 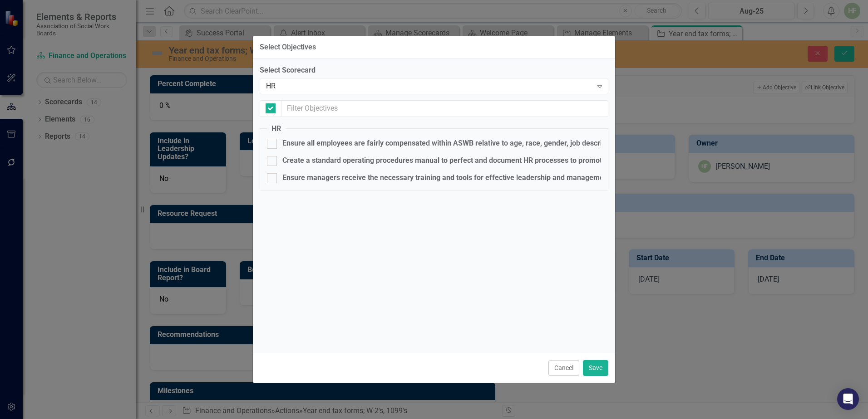 What do you see at coordinates (287, 47) in the screenshot?
I see `div: Select Objectives` at bounding box center [287, 47].